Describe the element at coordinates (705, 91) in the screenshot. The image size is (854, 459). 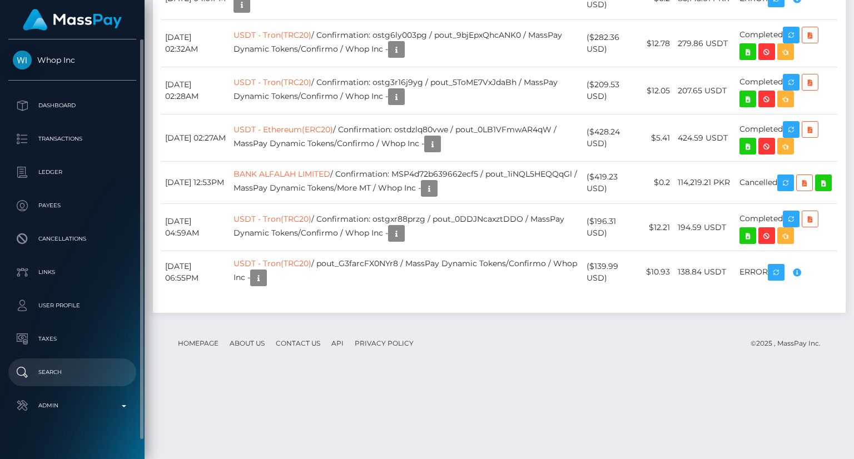
I see `td: 207.65 USDT` at that location.